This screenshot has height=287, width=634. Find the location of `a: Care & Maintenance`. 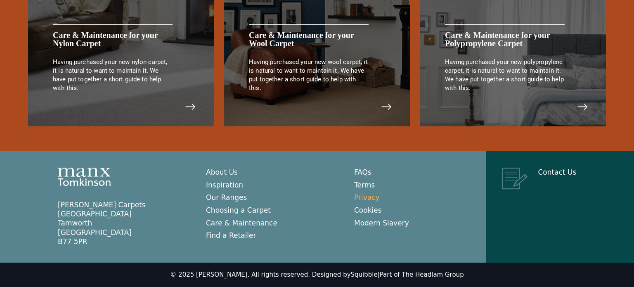

a: Care & Maintenance is located at coordinates (242, 223).